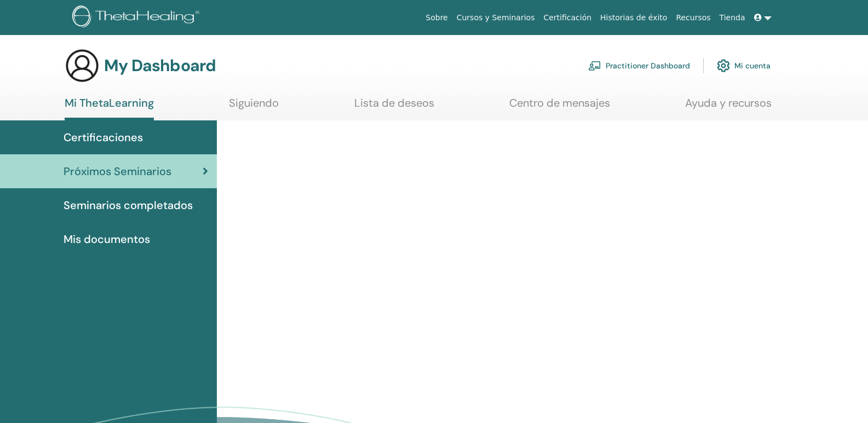  Describe the element at coordinates (693, 17) in the screenshot. I see `a: Recursos` at that location.